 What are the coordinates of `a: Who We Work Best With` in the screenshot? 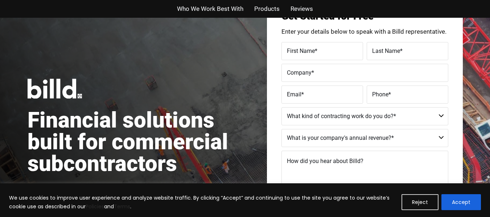 It's located at (210, 9).